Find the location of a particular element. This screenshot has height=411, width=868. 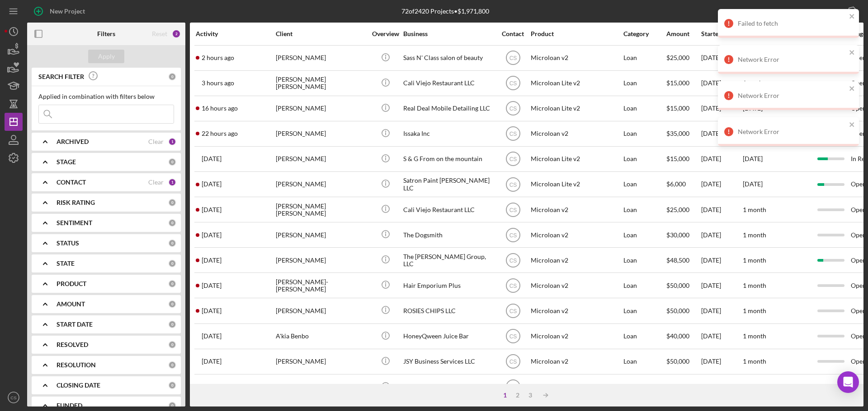

b: CLOSING DATE is located at coordinates (78, 386).